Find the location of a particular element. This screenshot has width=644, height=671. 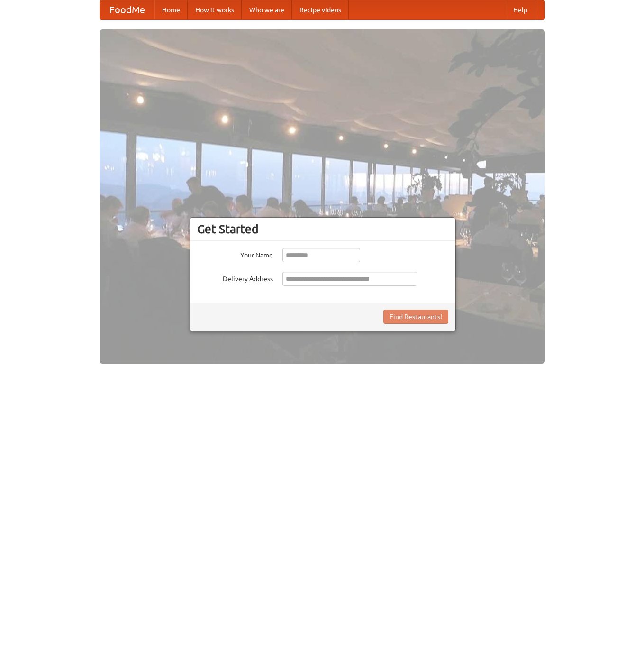

a: Who we are is located at coordinates (267, 10).